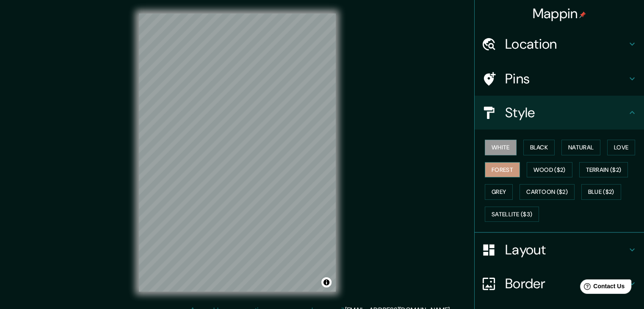 The height and width of the screenshot is (309, 644). I want to click on h4: Style, so click(566, 113).